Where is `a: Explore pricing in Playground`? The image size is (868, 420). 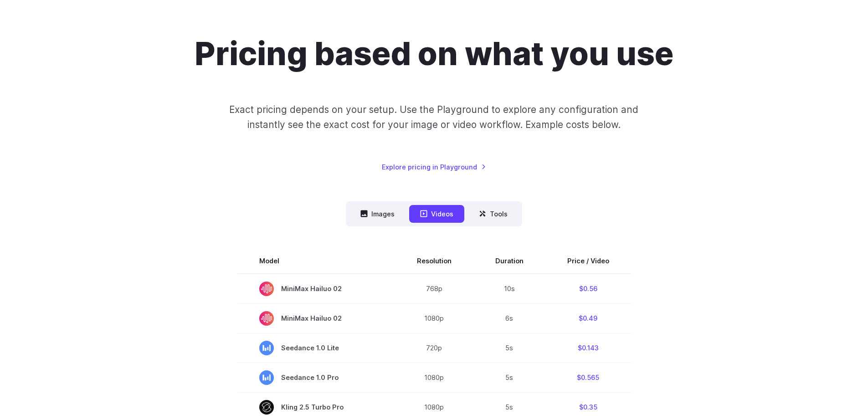
a: Explore pricing in Playground is located at coordinates (434, 166).